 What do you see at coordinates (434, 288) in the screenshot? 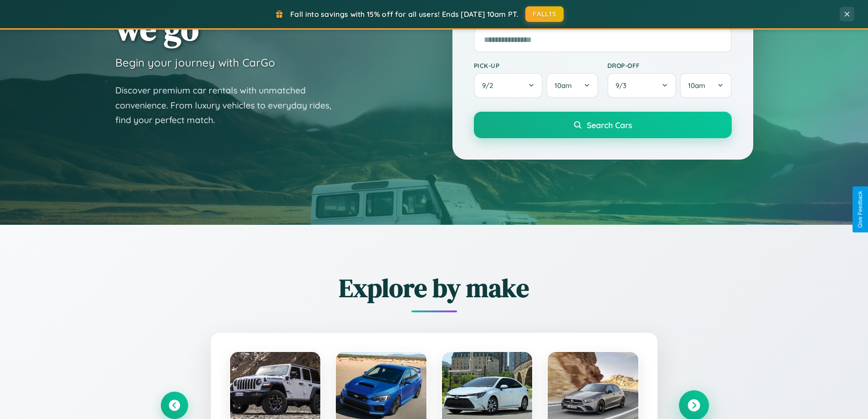
I see `h2: Explore by make` at bounding box center [434, 288].